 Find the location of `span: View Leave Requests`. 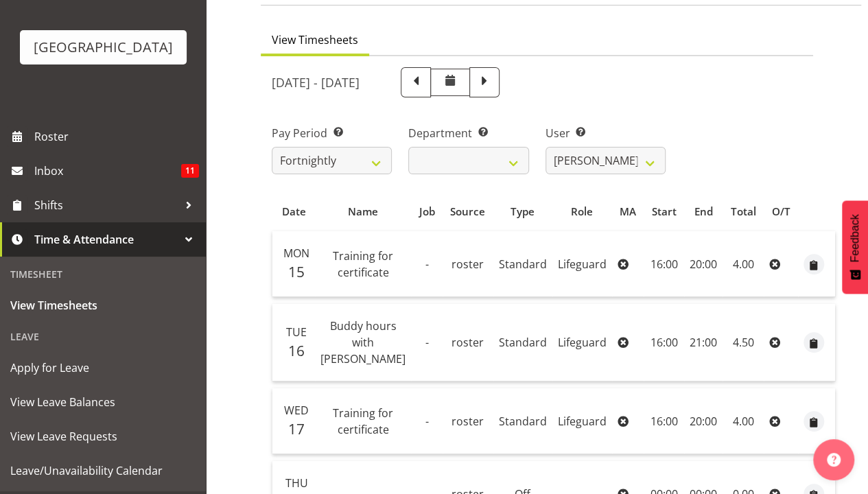

span: View Leave Requests is located at coordinates (103, 436).